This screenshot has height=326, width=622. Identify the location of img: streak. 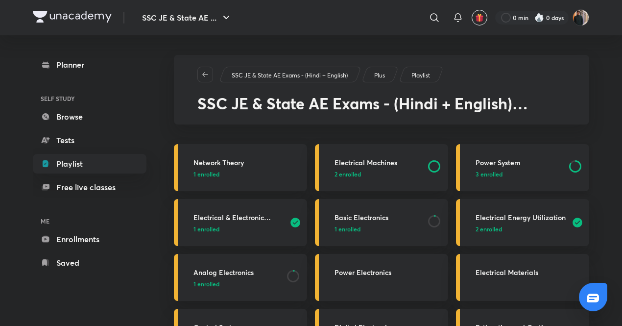
(539, 18).